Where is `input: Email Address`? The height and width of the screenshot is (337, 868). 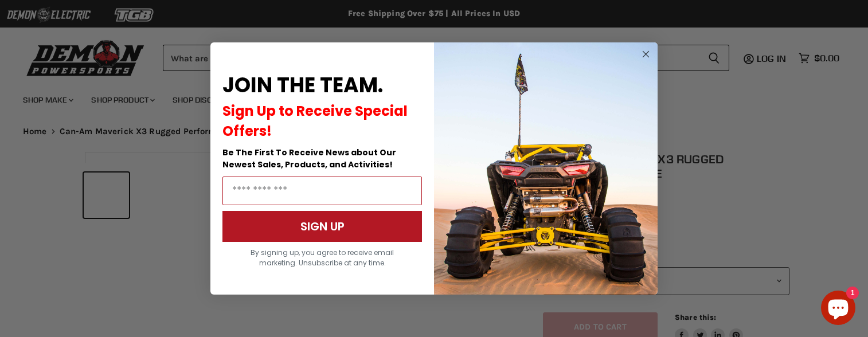
input: Email Address is located at coordinates (322, 191).